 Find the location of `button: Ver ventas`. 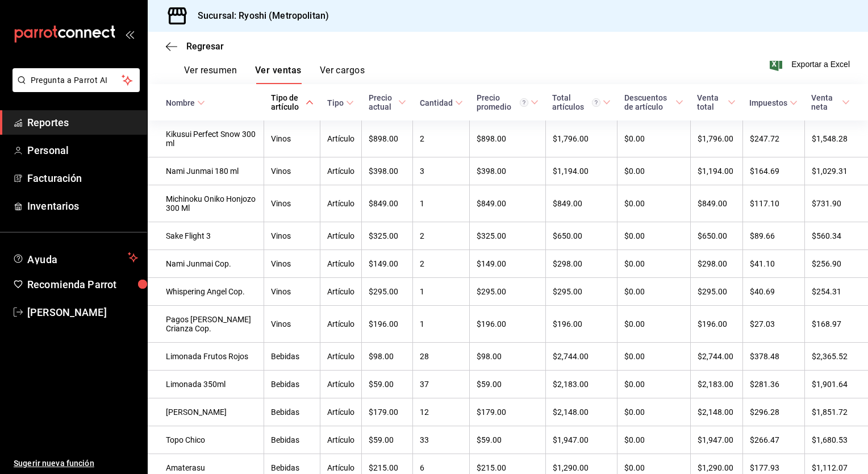

button: Ver ventas is located at coordinates (278, 74).